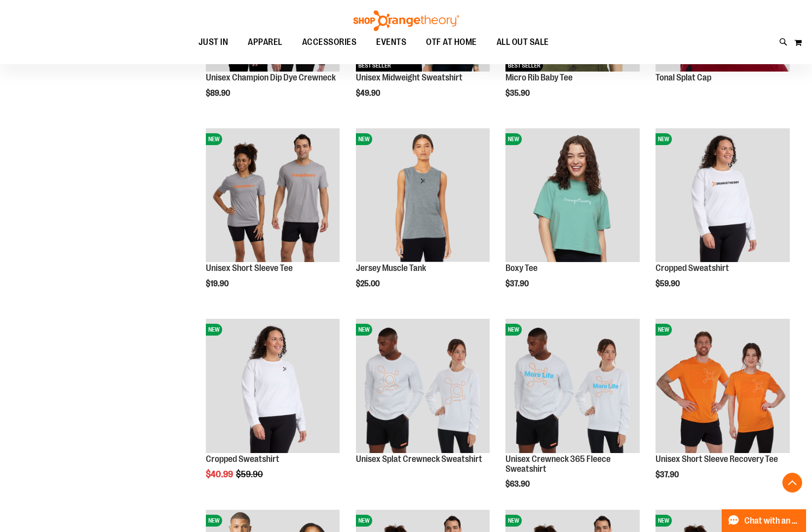  Describe the element at coordinates (558, 464) in the screenshot. I see `a: Unisex Crewneck 365 Fleece Sweatshirt` at that location.